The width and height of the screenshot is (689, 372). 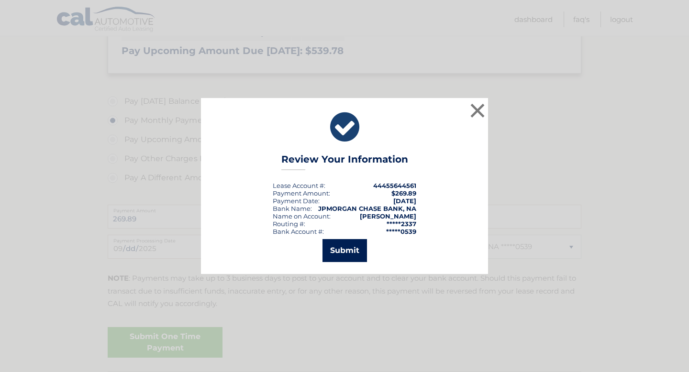 I want to click on div: Lease Account #:, so click(x=299, y=186).